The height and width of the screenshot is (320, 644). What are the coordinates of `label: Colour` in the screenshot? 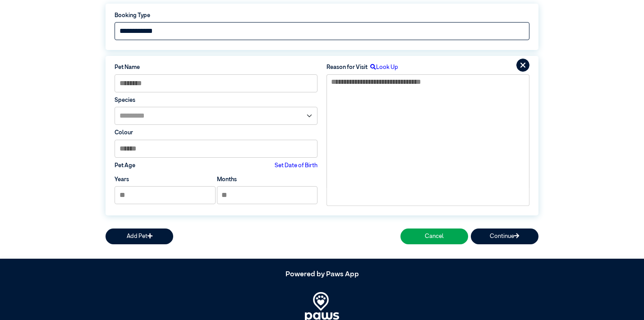 It's located at (216, 133).